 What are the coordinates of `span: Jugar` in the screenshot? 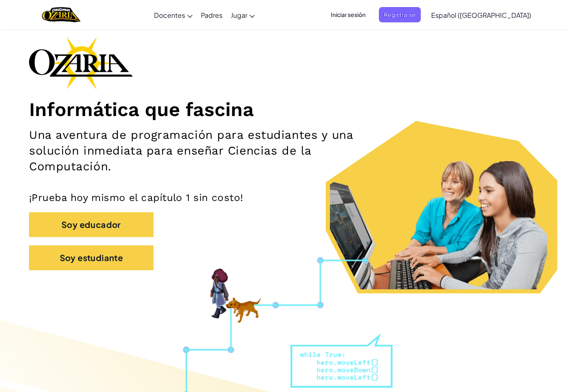 It's located at (239, 15).